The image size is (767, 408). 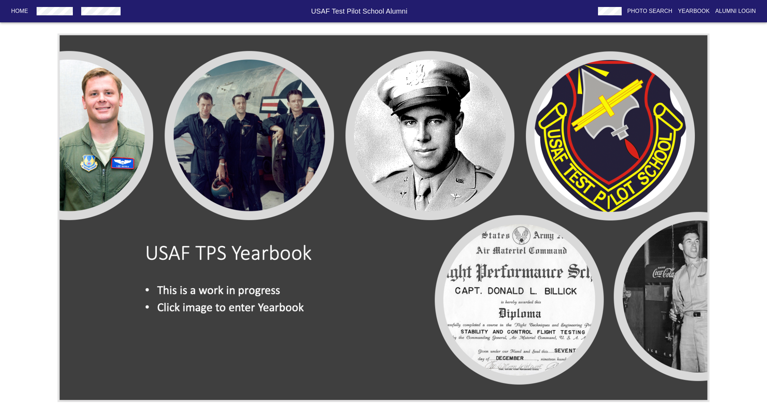 What do you see at coordinates (20, 11) in the screenshot?
I see `a: Home` at bounding box center [20, 11].